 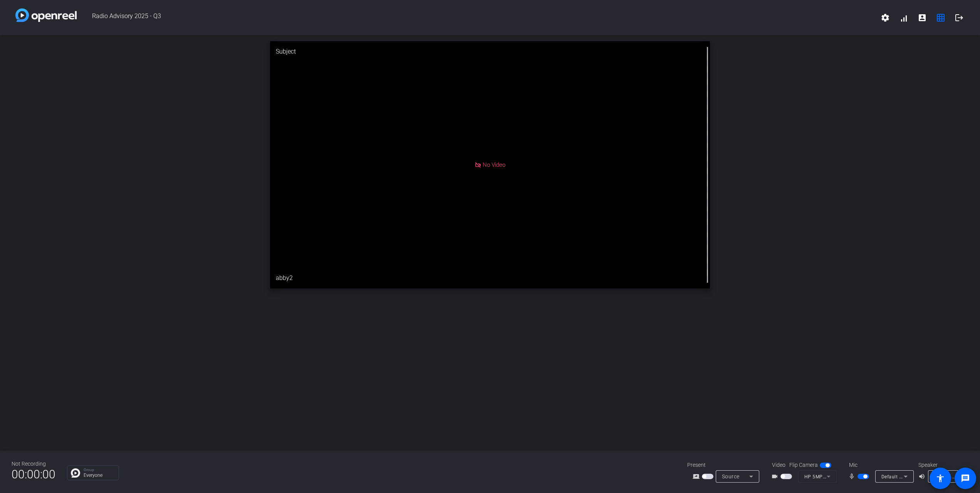 I want to click on mat-icon: screen_share_outline, so click(x=698, y=476).